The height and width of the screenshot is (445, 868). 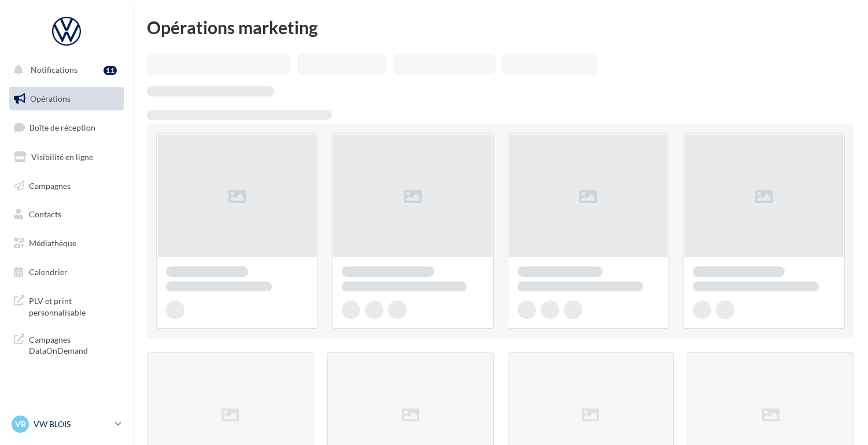 What do you see at coordinates (72, 424) in the screenshot?
I see `p: VW BLOIS` at bounding box center [72, 424].